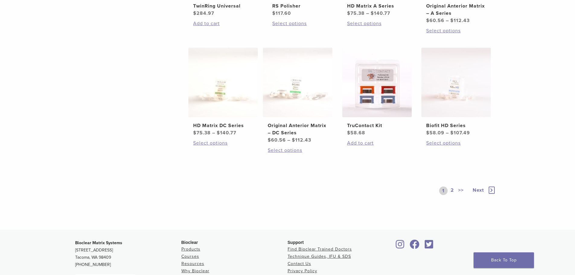 This screenshot has height=275, width=575. I want to click on bdi: 58.09, so click(435, 133).